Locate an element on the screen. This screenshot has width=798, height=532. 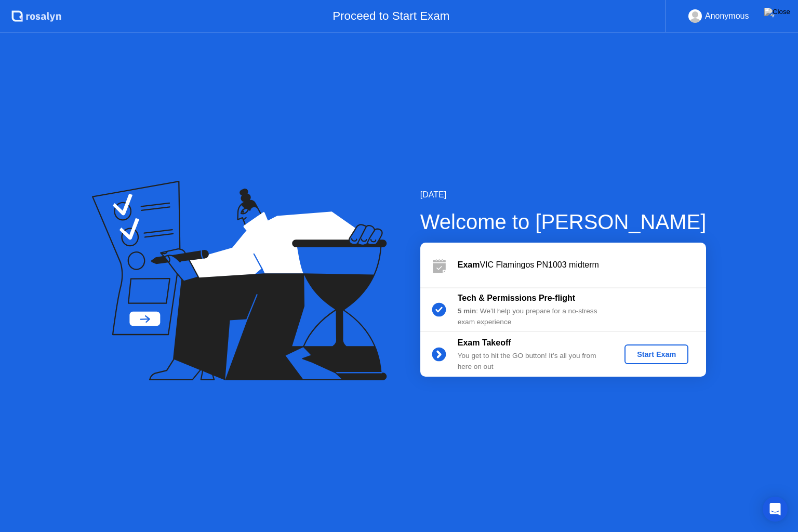
img: Close is located at coordinates (777, 12).